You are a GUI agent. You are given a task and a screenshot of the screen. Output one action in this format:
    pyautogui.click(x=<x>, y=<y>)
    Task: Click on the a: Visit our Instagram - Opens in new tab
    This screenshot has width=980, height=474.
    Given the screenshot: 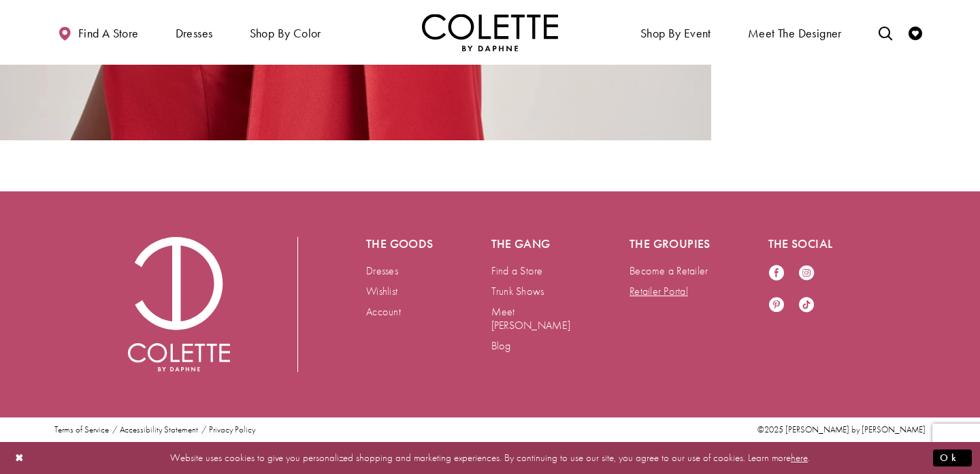 What is the action you would take?
    pyautogui.click(x=807, y=273)
    